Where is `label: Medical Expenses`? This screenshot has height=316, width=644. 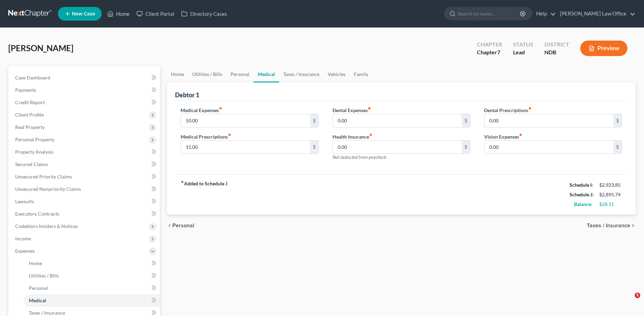
label: Medical Expenses is located at coordinates (201, 110).